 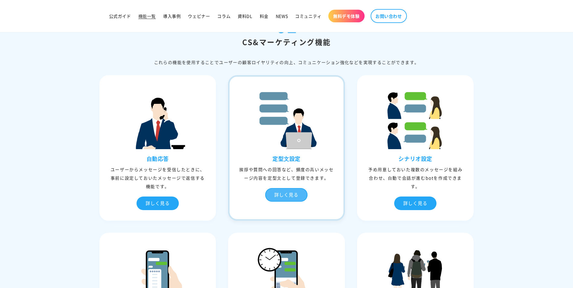 I want to click on span: NEWS, so click(x=282, y=16).